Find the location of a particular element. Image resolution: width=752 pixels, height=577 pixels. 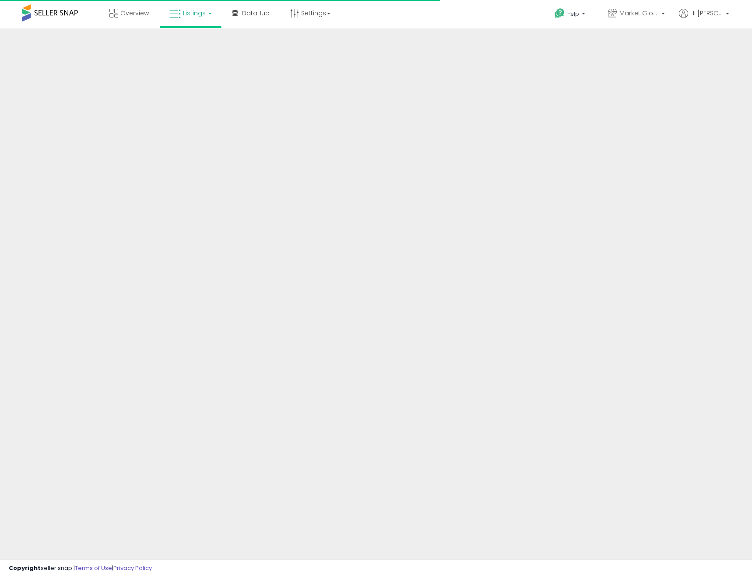

span: DataHub is located at coordinates (256, 13).